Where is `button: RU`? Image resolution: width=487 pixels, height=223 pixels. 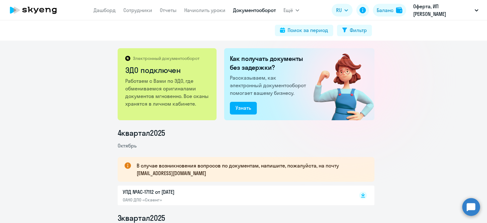
button: RU is located at coordinates (342, 10).